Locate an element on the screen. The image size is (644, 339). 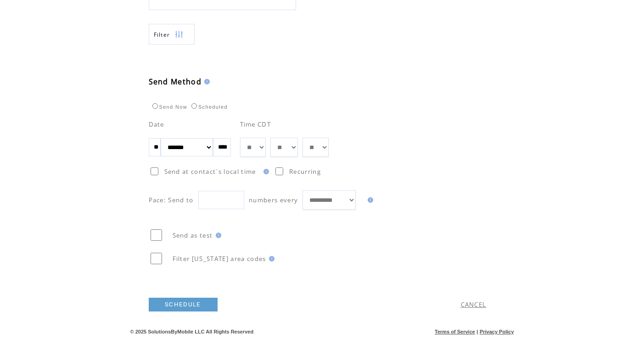
span: © 2025 SolutionsByMobile LLC All Rights Reserved is located at coordinates (192, 332).